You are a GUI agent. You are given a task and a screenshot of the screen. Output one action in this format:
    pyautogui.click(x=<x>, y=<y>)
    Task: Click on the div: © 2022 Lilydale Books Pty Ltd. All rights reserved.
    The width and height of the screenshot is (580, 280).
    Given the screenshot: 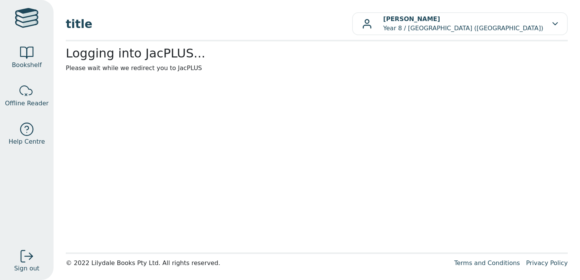 What is the action you would take?
    pyautogui.click(x=257, y=263)
    